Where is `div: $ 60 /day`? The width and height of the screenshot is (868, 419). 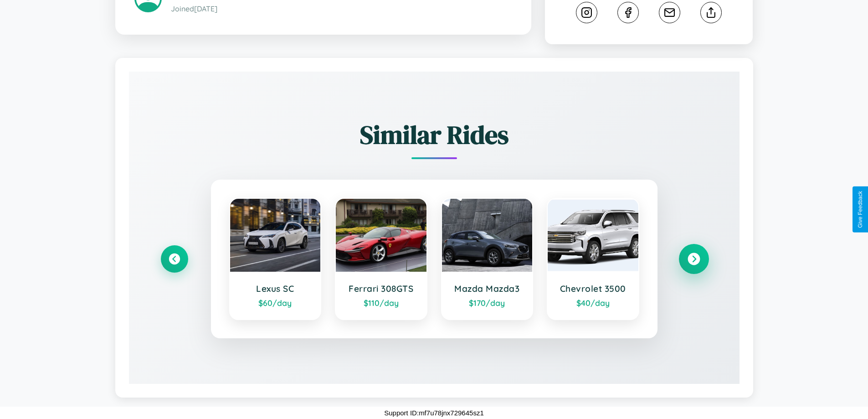 div: $ 60 /day is located at coordinates (275, 302).